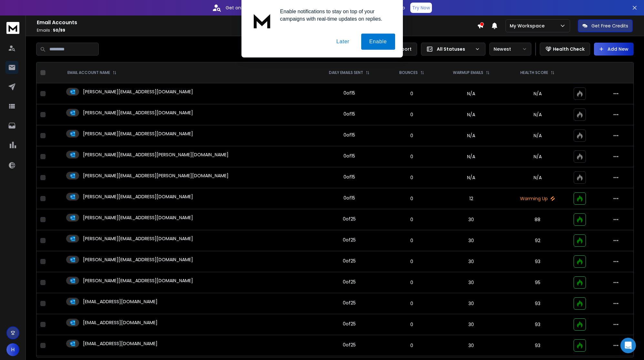 This screenshot has width=644, height=360. I want to click on p: BOUNCES, so click(408, 73).